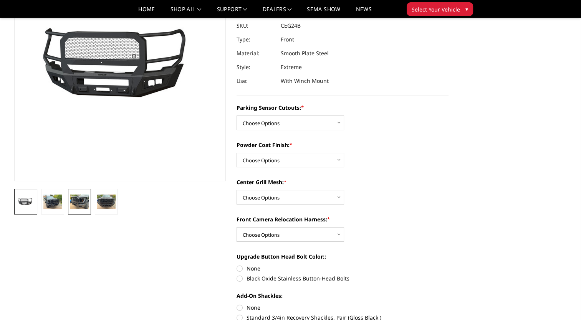 This screenshot has width=581, height=320. Describe the element at coordinates (436, 9) in the screenshot. I see `span: Select Your Vehicle` at that location.